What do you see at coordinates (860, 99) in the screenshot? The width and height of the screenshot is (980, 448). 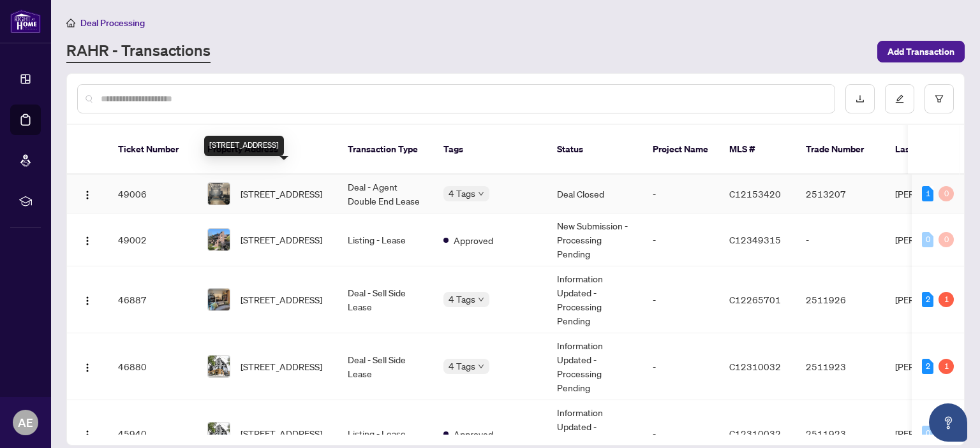 I see `button: download` at bounding box center [860, 99].